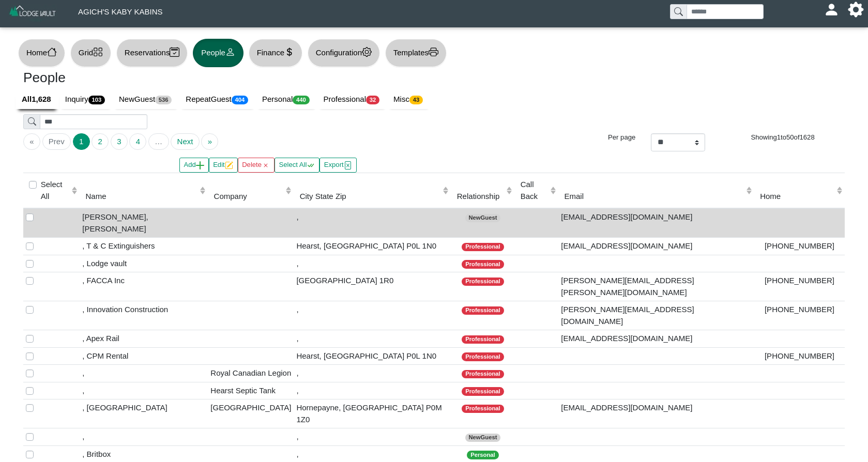 This screenshot has width=868, height=462. What do you see at coordinates (480, 196) in the screenshot?
I see `div: Relationship` at bounding box center [480, 196].